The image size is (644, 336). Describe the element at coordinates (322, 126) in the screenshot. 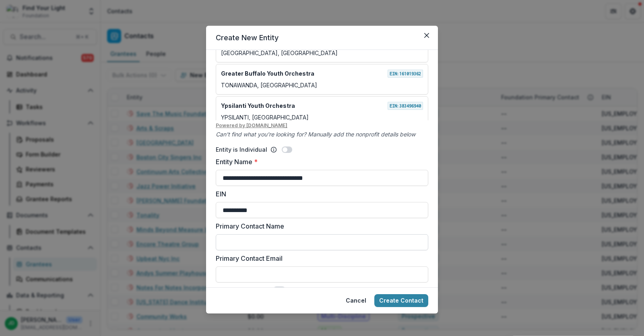

I see `u: Powered by` at that location.